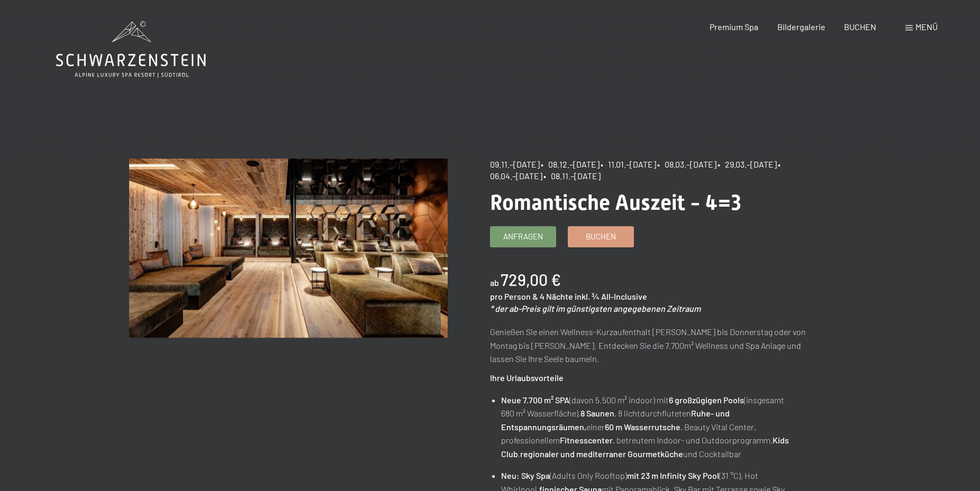 This screenshot has height=491, width=980. What do you see at coordinates (494, 282) in the screenshot?
I see `span: ab` at bounding box center [494, 282].